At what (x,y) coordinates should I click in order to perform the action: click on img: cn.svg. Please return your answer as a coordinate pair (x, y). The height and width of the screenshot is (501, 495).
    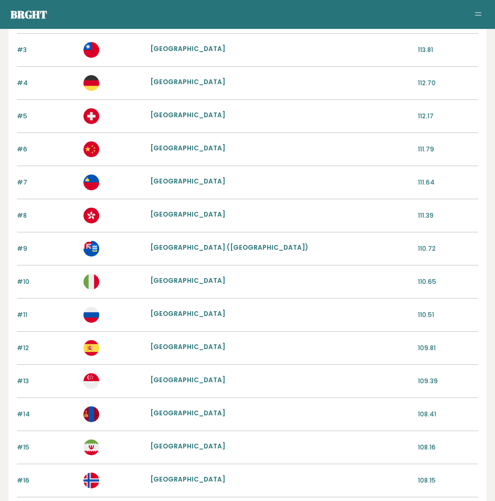
    Looking at the image, I should click on (91, 149).